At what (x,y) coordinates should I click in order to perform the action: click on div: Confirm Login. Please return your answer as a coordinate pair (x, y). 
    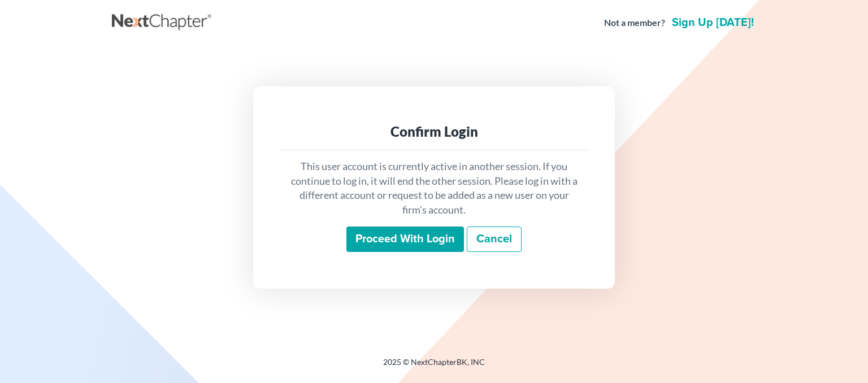
    Looking at the image, I should click on (434, 132).